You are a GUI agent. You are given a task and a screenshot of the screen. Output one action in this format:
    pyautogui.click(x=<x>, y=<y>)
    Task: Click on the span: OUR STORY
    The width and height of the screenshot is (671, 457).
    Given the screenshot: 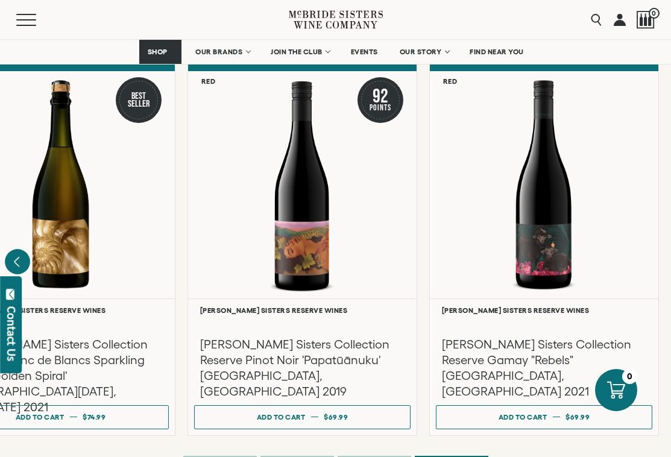 What is the action you would take?
    pyautogui.click(x=421, y=52)
    